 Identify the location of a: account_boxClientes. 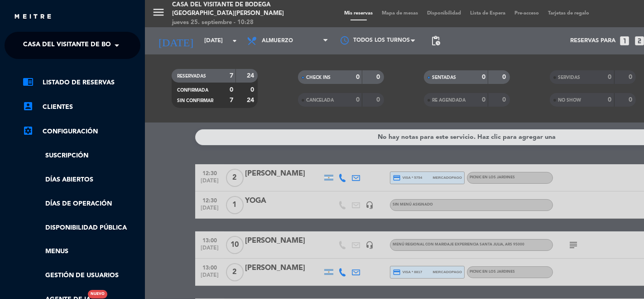
(82, 107).